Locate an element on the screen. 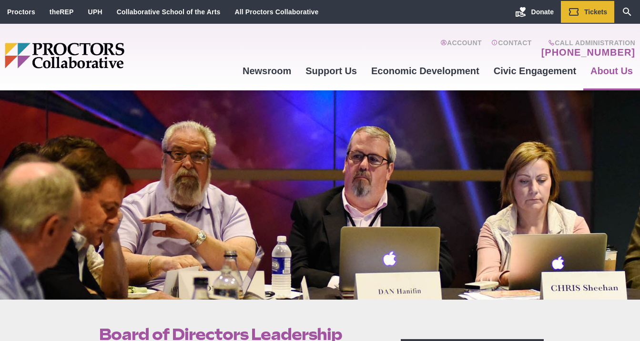  span: Tickets is located at coordinates (595, 12).